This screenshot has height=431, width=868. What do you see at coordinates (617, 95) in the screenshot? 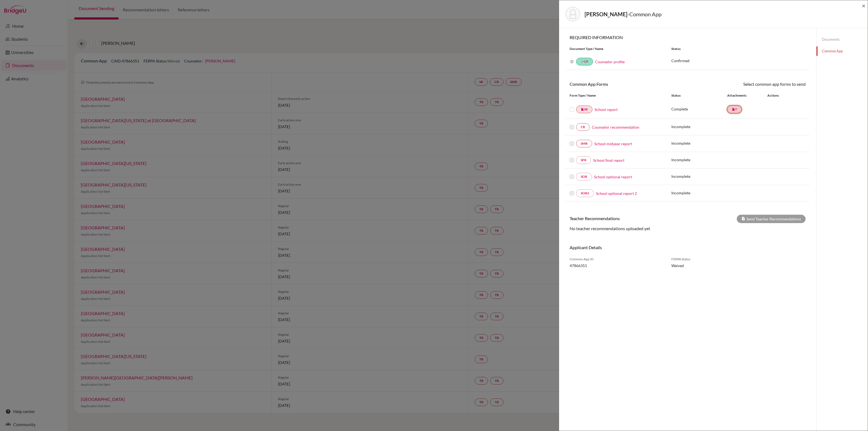
I see `div: Form Type / Name` at bounding box center [617, 95].